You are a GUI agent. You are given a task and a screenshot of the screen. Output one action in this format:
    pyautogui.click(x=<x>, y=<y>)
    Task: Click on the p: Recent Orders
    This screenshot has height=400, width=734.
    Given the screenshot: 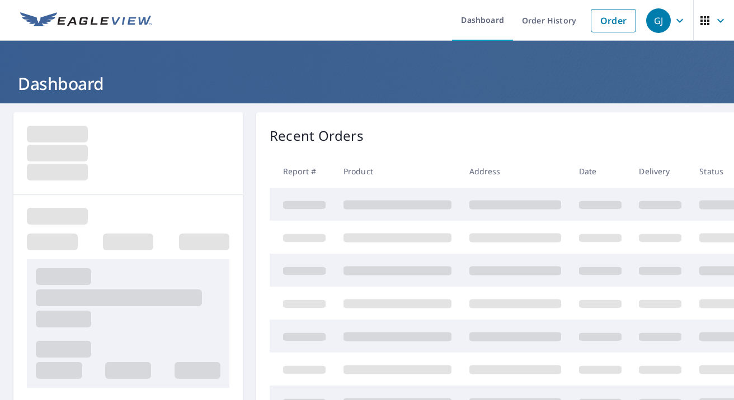 What is the action you would take?
    pyautogui.click(x=317, y=136)
    